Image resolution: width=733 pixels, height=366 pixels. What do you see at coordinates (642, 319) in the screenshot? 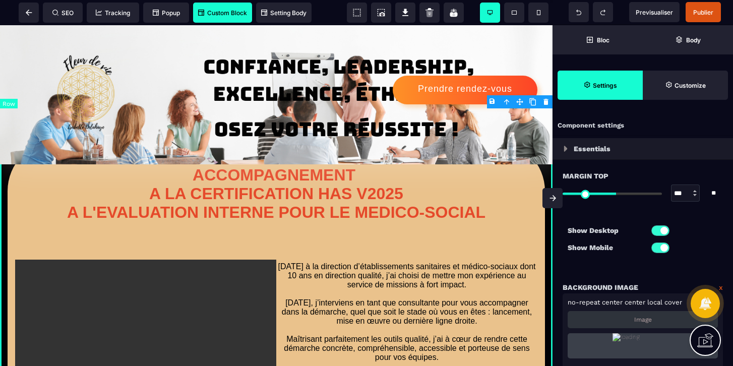
I see `p: Image` at bounding box center [642, 319].